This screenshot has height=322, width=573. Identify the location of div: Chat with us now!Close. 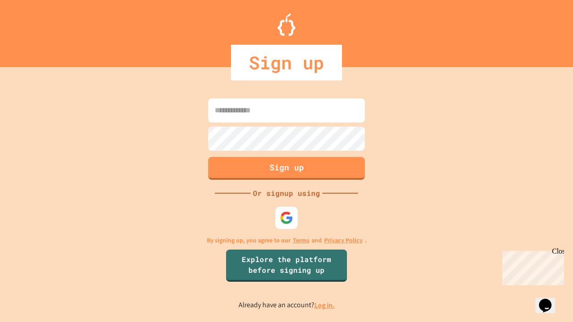
(33, 30).